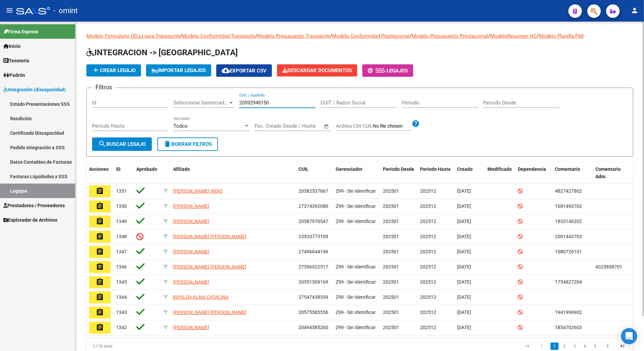  Describe the element at coordinates (181, 126) in the screenshot. I see `span: Todos` at that location.